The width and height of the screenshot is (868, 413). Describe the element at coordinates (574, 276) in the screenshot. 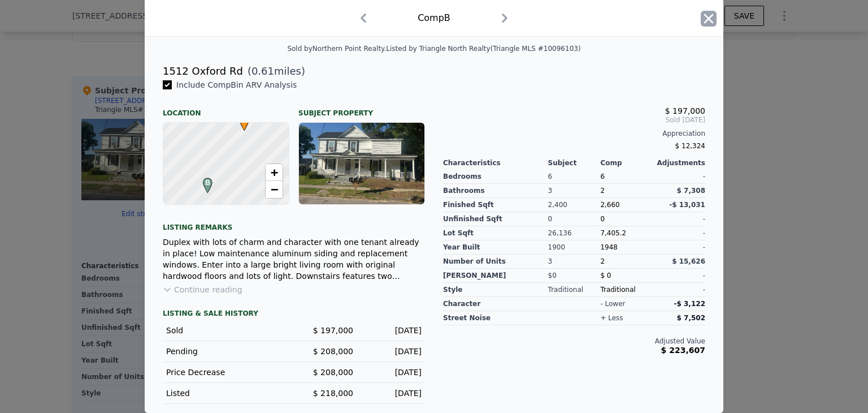

I see `div: $0` at that location.